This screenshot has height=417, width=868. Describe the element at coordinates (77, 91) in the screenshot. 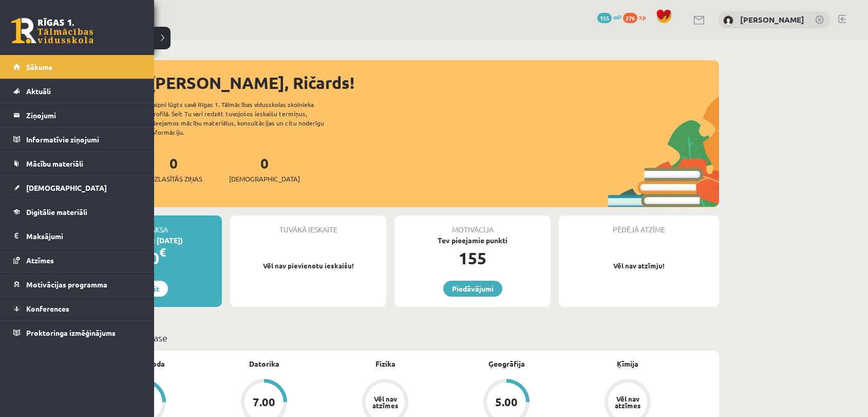

I see `a: Aktuāli` at that location.